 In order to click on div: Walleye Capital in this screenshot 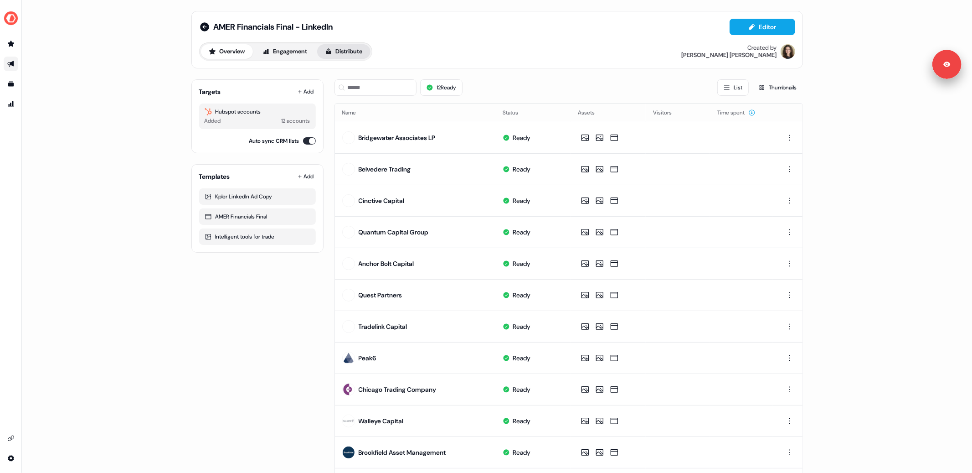, I will do `click(381, 421)`.